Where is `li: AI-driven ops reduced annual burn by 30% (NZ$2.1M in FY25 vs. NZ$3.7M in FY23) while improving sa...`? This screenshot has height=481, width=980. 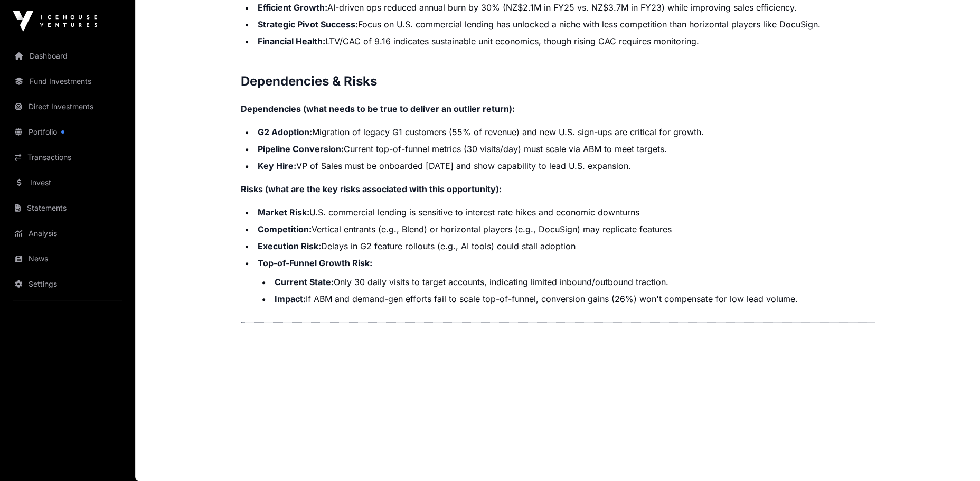
li: AI-driven ops reduced annual burn by 30% (NZ$2.1M in FY25 vs. NZ$3.7M in FY23) while improving sa... is located at coordinates (565, 7).